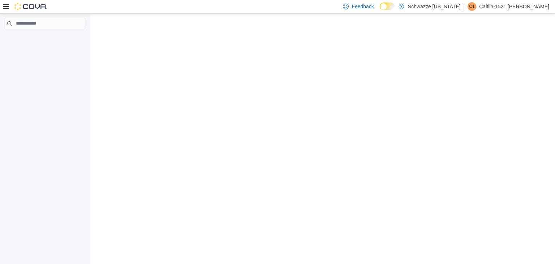 The height and width of the screenshot is (264, 555). What do you see at coordinates (387, 6) in the screenshot?
I see `input: Dark Mode` at bounding box center [387, 6].